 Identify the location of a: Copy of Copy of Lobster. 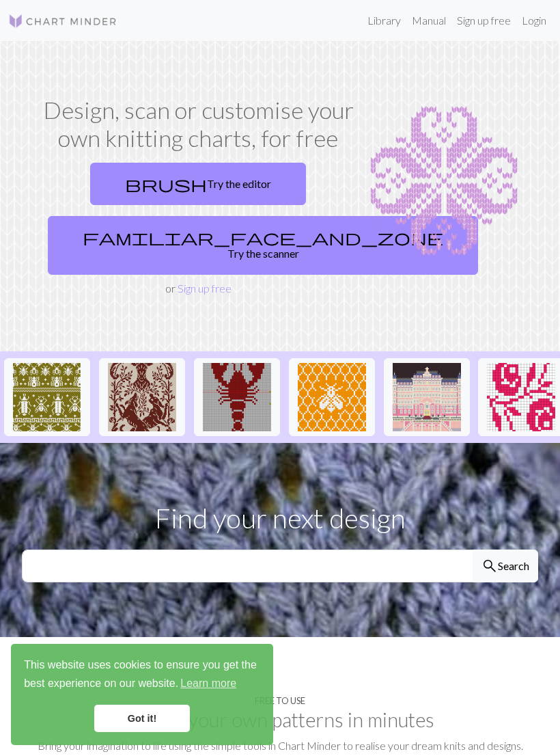
(237, 395).